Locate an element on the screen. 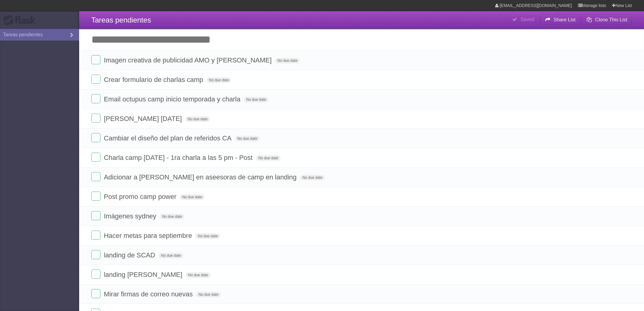 Image resolution: width=644 pixels, height=311 pixels. span: Cambiar el diseño del plan de referidos CA is located at coordinates (168, 138).